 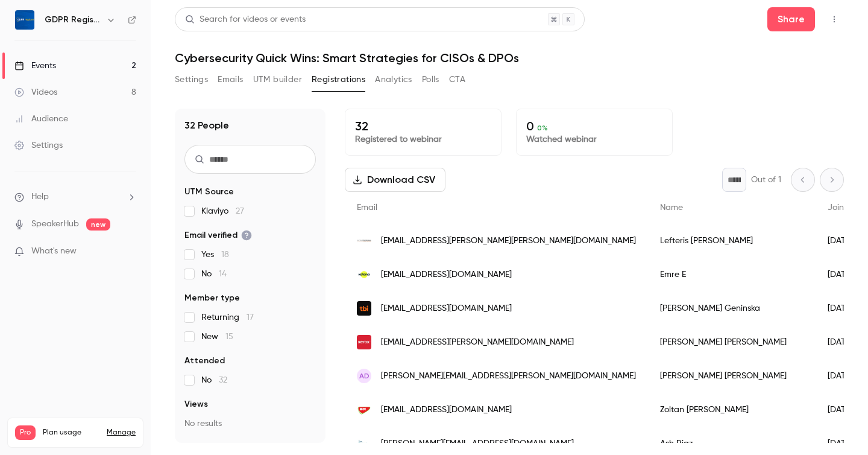 What do you see at coordinates (25, 432) in the screenshot?
I see `span: Pro` at bounding box center [25, 432].